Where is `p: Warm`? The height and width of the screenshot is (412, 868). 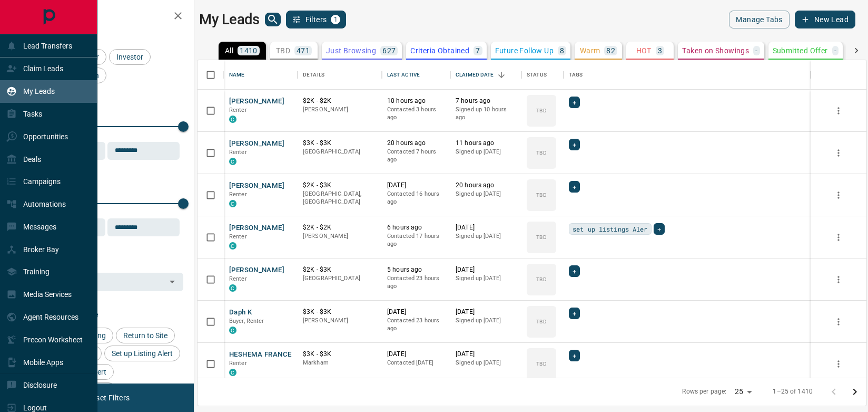 p: Warm is located at coordinates (590, 51).